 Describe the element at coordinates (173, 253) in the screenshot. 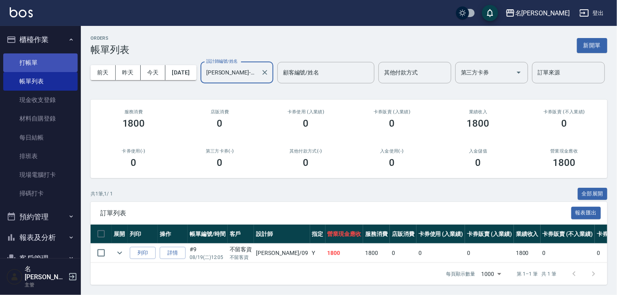

I see `a: 詳情` at that location.